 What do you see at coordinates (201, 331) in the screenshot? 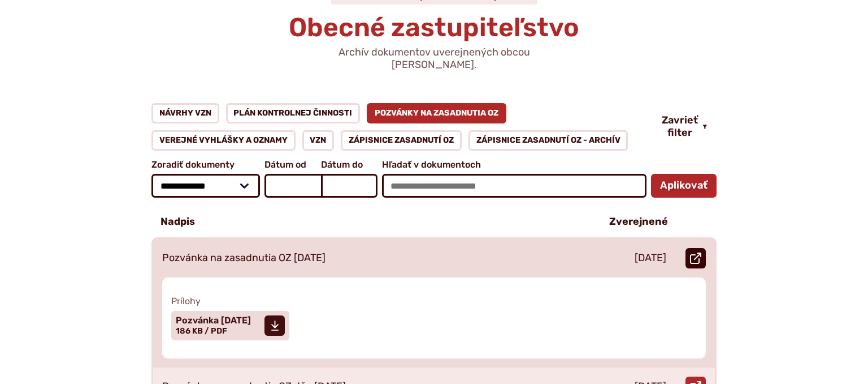
I see `span: 186 KB / PDF` at bounding box center [201, 331].